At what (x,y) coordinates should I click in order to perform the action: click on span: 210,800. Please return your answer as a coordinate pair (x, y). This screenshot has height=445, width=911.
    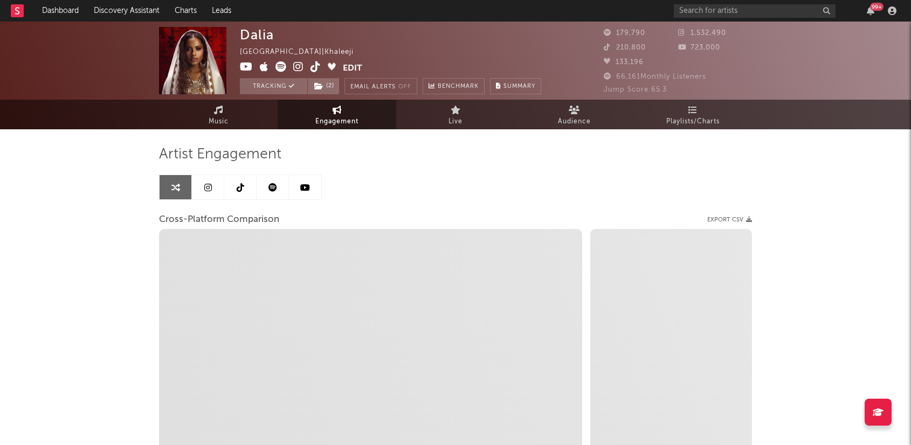
    Looking at the image, I should click on (625, 47).